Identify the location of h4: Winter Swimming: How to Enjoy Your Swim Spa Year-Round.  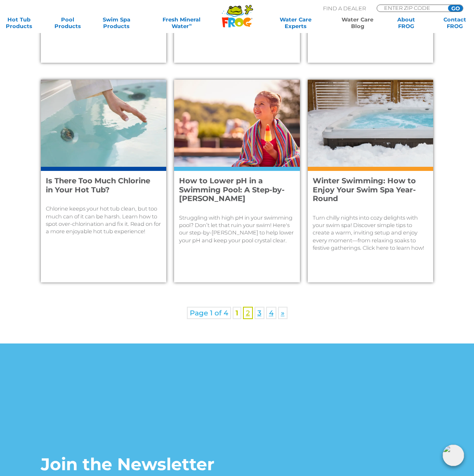
(366, 190).